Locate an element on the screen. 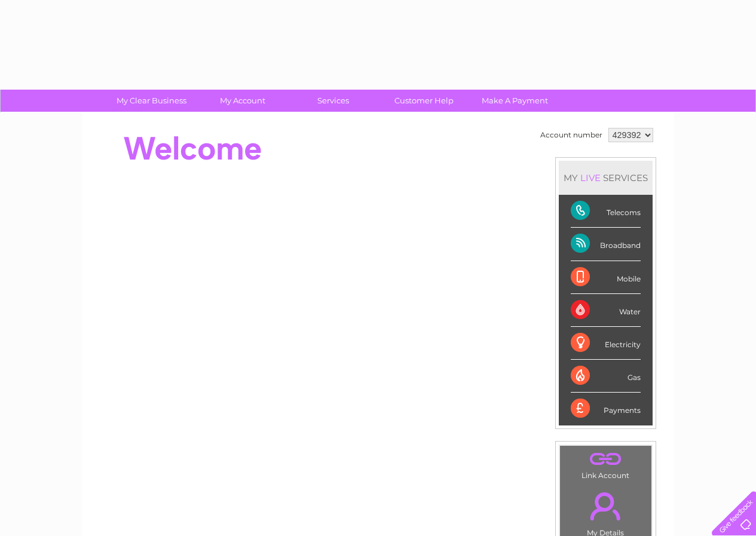 The width and height of the screenshot is (756, 536). div: Broadband is located at coordinates (606, 244).